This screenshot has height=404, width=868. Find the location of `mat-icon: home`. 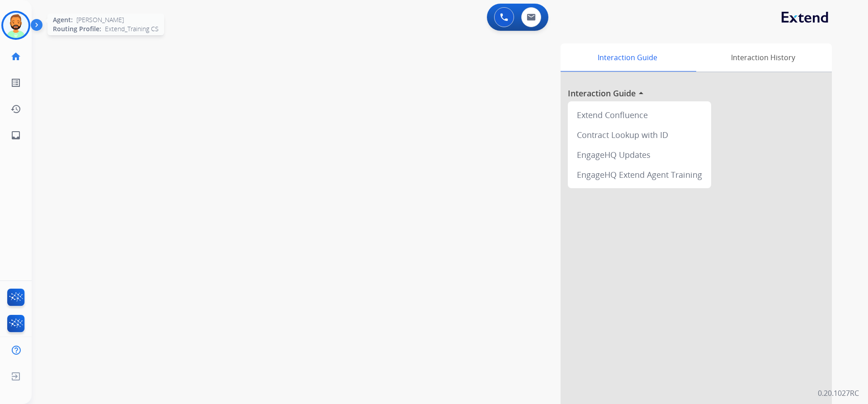

mat-icon: home is located at coordinates (16, 56).